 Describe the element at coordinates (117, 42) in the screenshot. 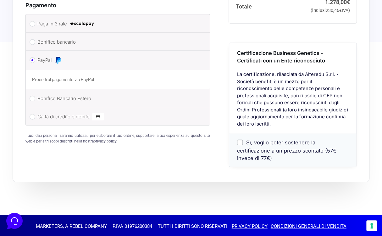

I see `label: Bonifico bancario` at that location.